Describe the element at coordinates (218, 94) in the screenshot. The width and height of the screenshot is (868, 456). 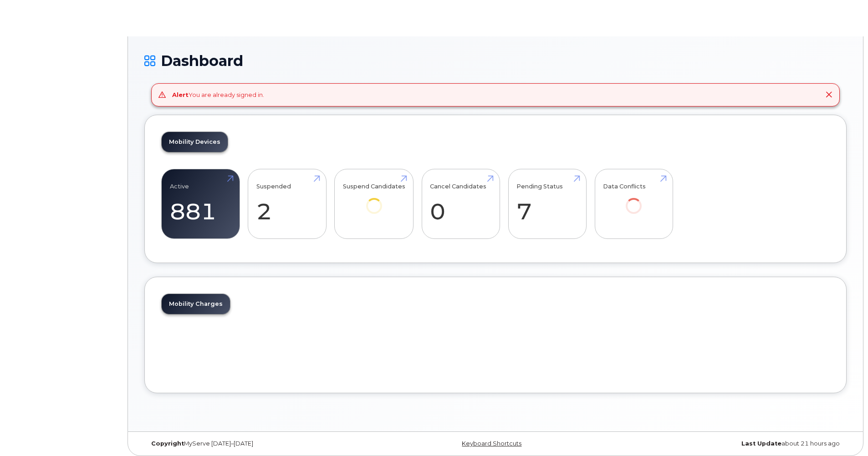
I see `div: You are already signed in.` at that location.